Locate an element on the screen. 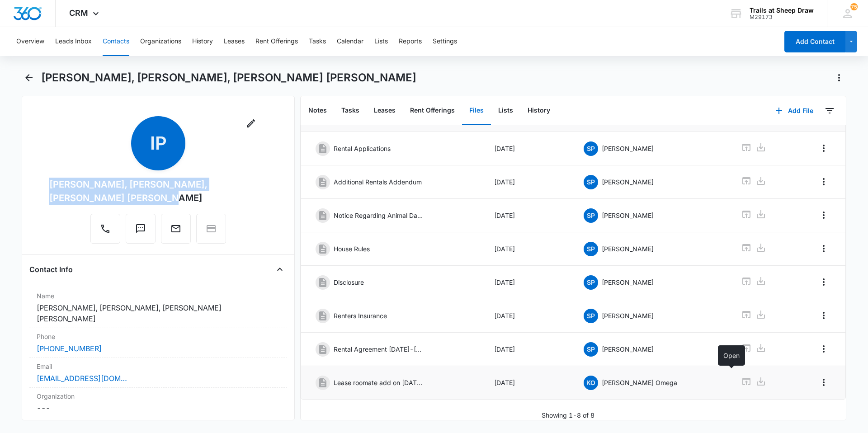  div: Open is located at coordinates (732, 355).